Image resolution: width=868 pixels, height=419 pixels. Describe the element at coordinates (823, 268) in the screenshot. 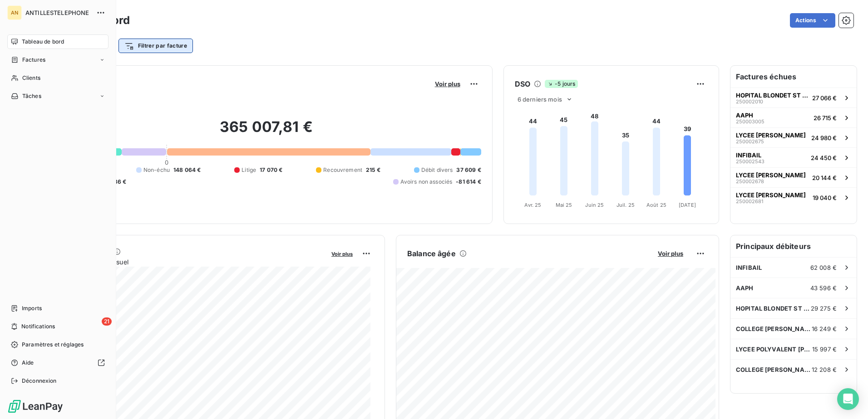

I see `span: 62 008 €` at that location.